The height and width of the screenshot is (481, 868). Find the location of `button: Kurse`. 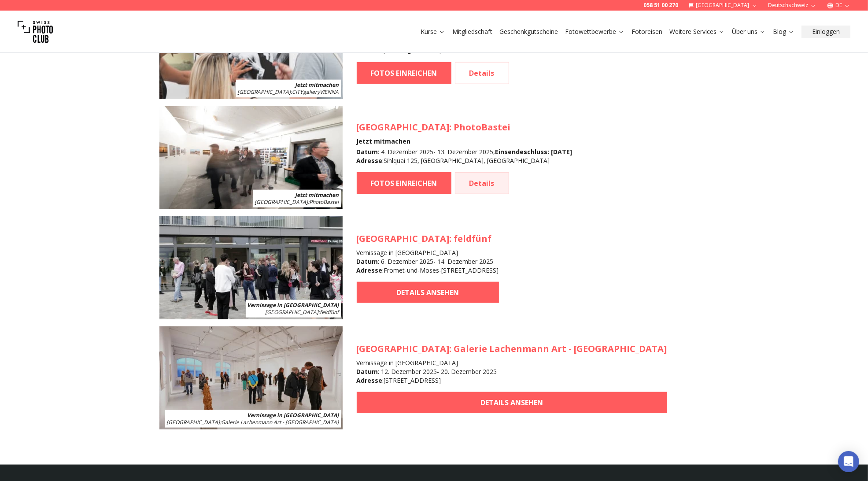

button: Kurse is located at coordinates (433, 32).